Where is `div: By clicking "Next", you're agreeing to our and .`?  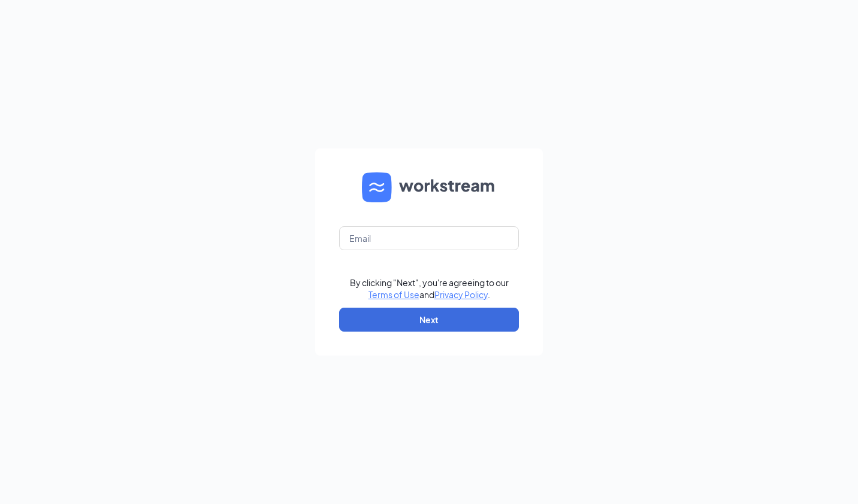
div: By clicking "Next", you're agreeing to our and . is located at coordinates (429, 288).